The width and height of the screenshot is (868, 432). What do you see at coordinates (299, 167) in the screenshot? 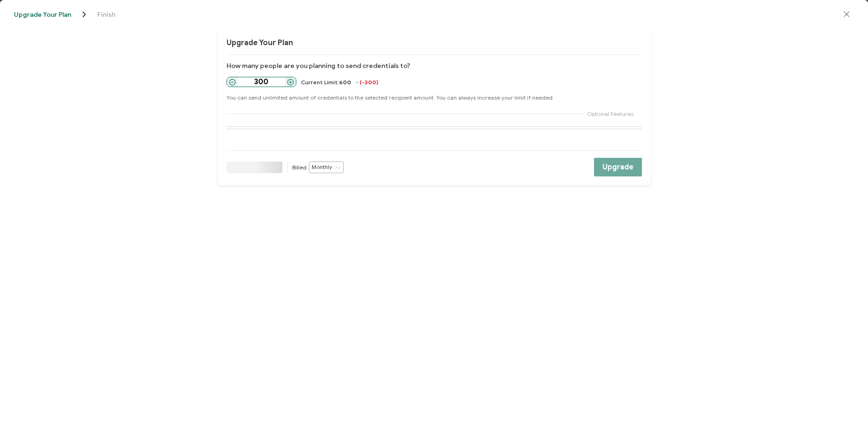
I see `p: Billed` at bounding box center [299, 167].